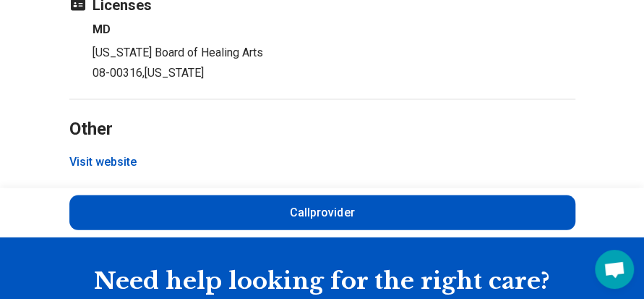  What do you see at coordinates (334, 73) in the screenshot?
I see `p: 08-00316` at bounding box center [334, 73].